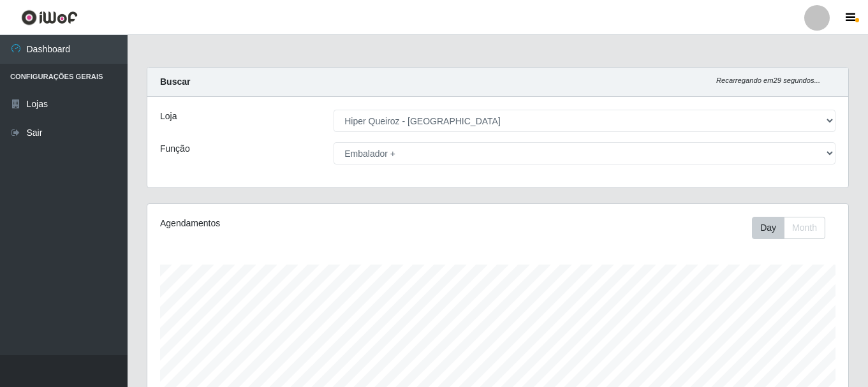  What do you see at coordinates (168, 116) in the screenshot?
I see `label: Loja` at bounding box center [168, 116].